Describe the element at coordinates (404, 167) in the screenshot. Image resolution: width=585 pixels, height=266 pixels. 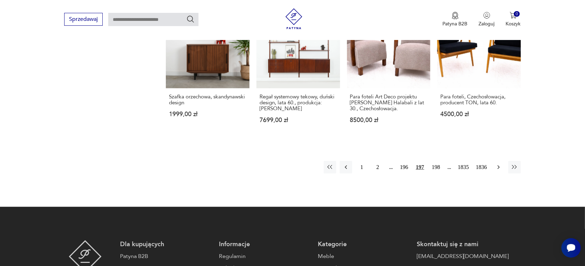
I see `button: 196` at that location.